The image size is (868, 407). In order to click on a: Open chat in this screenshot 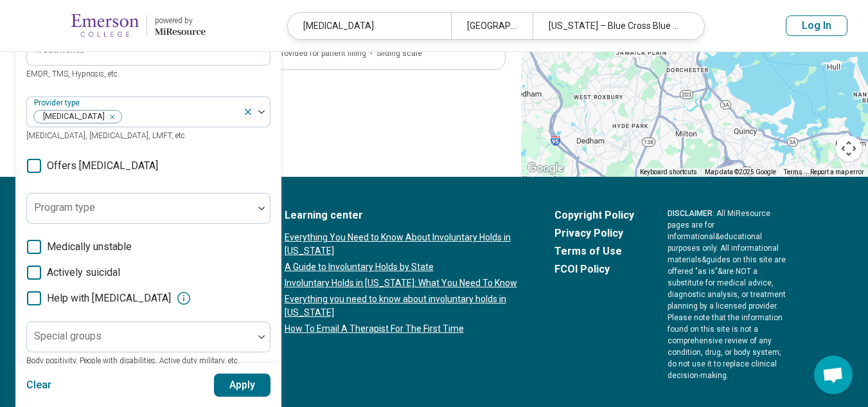, I will do `click(833, 375)`.